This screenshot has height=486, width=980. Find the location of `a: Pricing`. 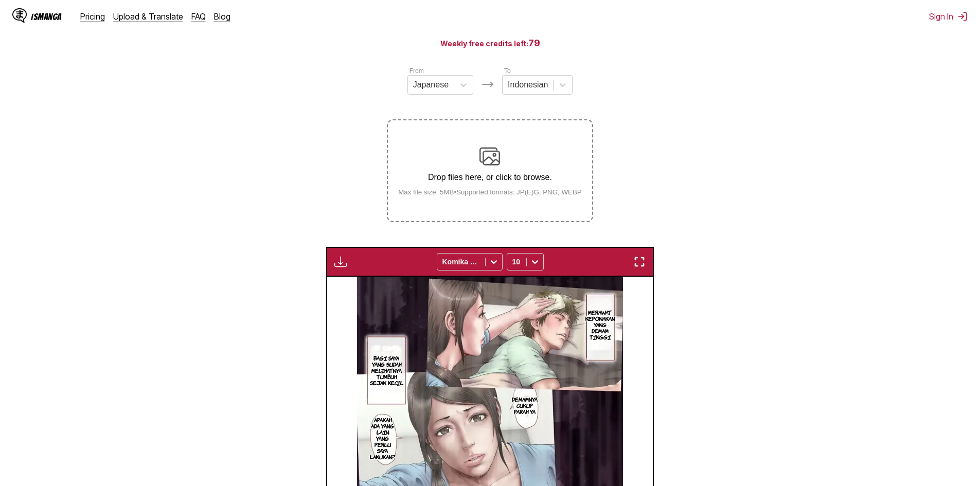

a: Pricing is located at coordinates (93, 16).